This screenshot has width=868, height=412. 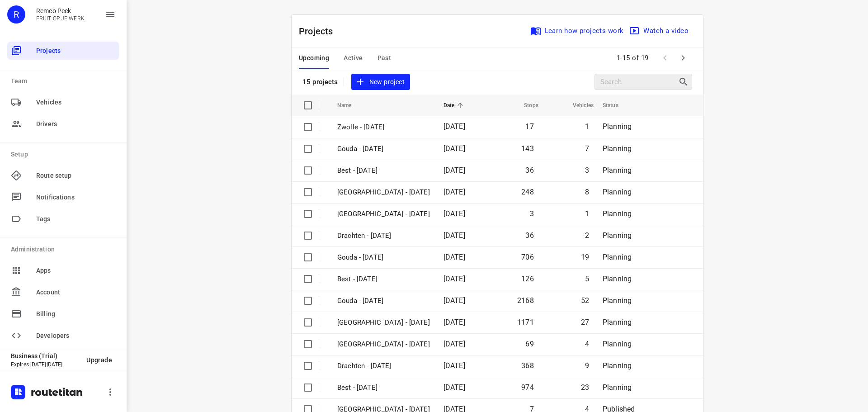 I want to click on p: Drachten - Thursday, so click(x=383, y=236).